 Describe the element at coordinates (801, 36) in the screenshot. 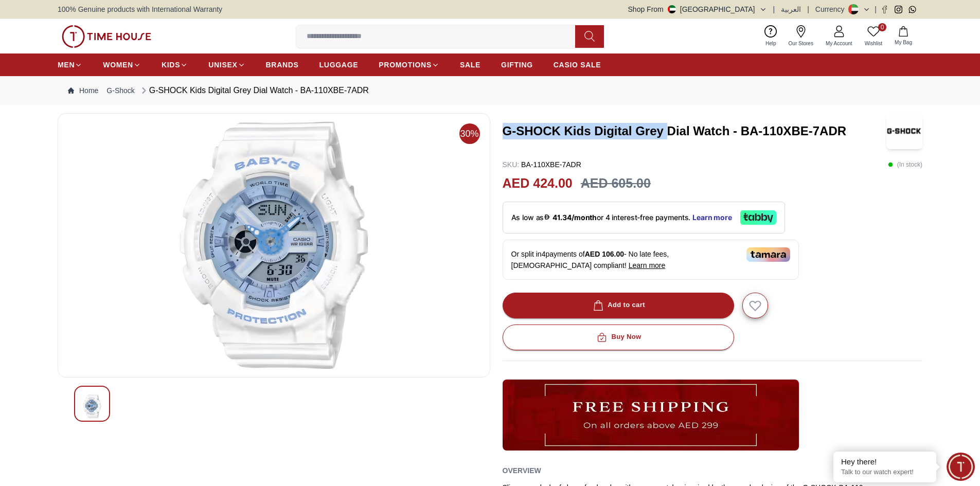

I see `a: Our Stores` at that location.